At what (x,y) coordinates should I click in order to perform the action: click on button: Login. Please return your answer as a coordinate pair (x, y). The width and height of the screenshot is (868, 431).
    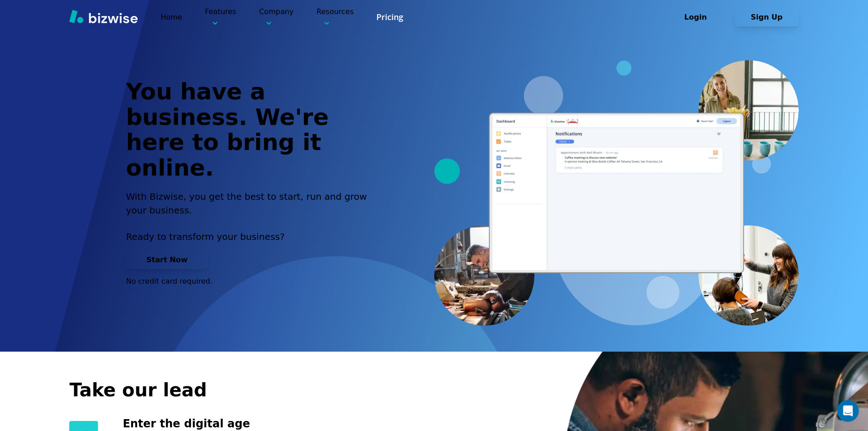
    Looking at the image, I should click on (696, 17).